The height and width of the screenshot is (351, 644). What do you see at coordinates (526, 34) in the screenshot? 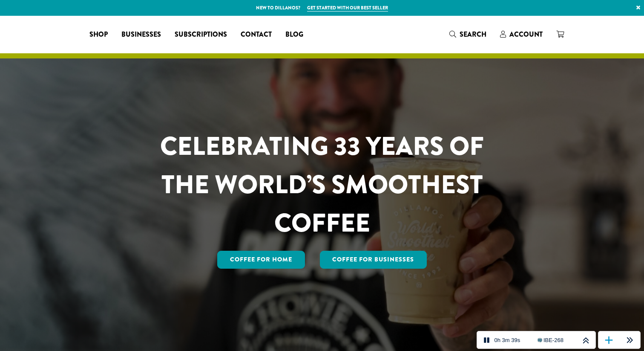
I see `span: Account` at bounding box center [526, 34].